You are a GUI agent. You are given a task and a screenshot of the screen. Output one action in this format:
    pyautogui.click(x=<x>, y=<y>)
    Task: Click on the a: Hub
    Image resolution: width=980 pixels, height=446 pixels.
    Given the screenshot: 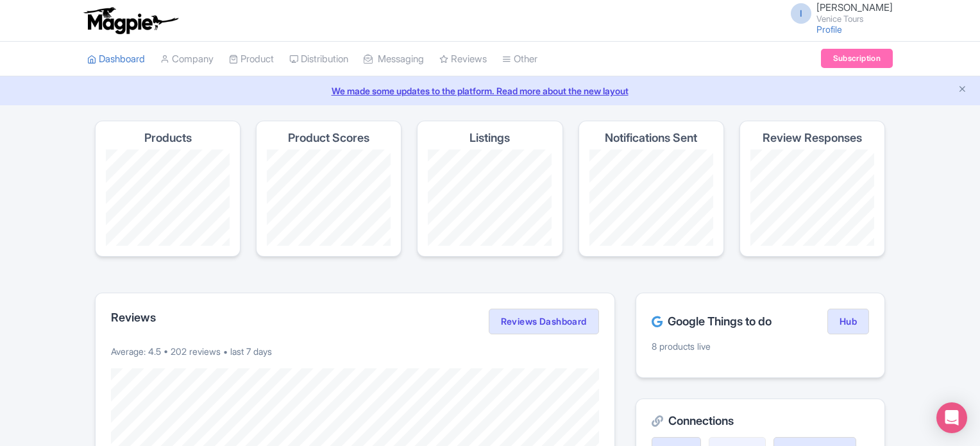 What is the action you would take?
    pyautogui.click(x=847, y=321)
    